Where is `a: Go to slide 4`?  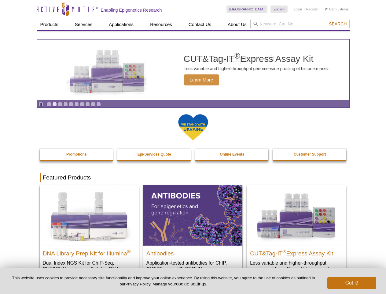 a: Go to slide 4 is located at coordinates (65, 104).